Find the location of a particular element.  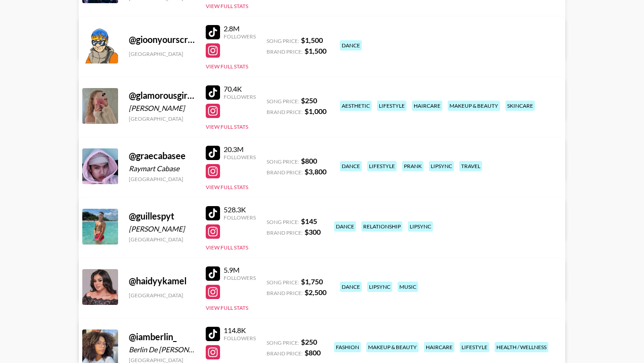

div: 70.4K is located at coordinates (240, 89).